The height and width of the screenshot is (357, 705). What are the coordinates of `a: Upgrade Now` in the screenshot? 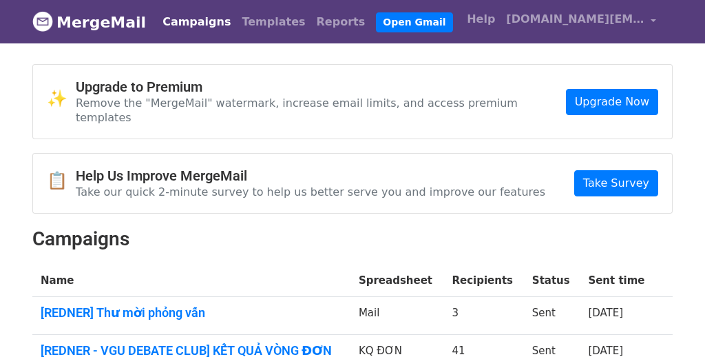 It's located at (612, 102).